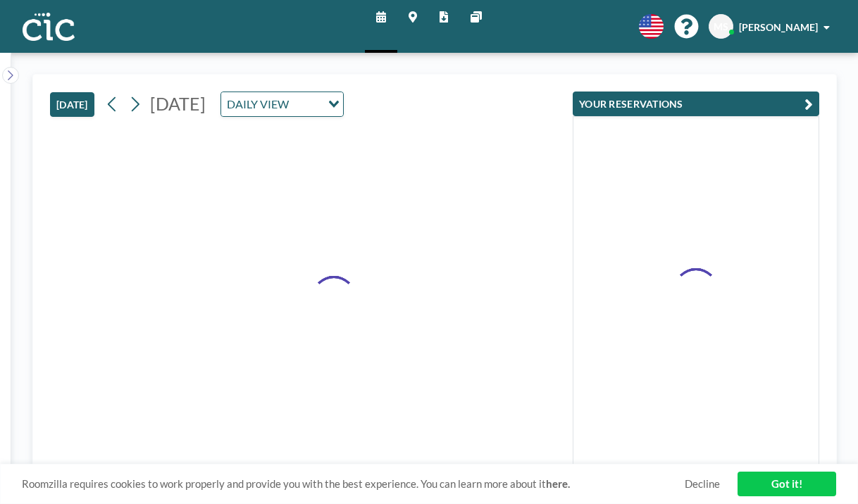 The width and height of the screenshot is (858, 504). I want to click on span: MS, so click(721, 27).